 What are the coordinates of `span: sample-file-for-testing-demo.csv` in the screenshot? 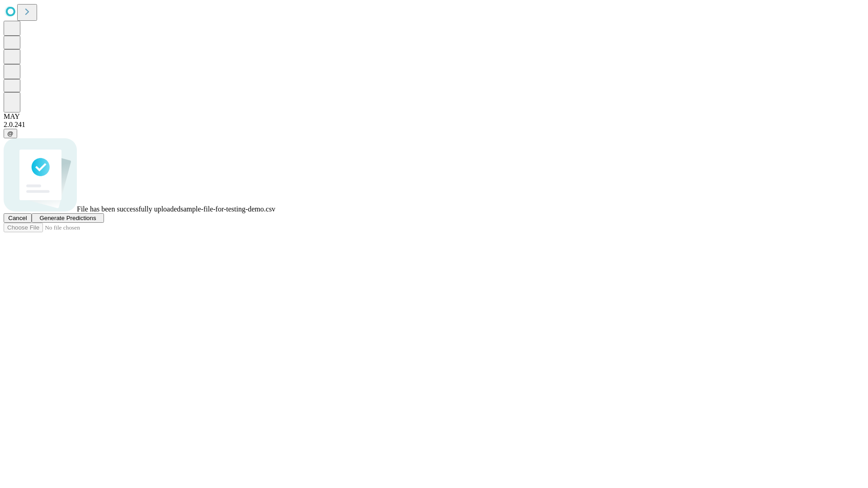 It's located at (228, 209).